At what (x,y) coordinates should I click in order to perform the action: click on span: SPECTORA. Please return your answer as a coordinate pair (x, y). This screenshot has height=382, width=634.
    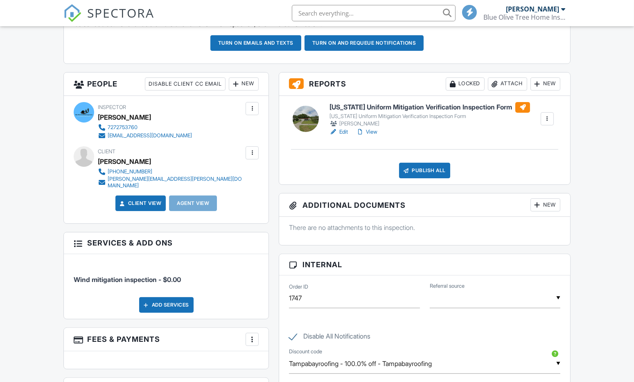
    Looking at the image, I should click on (121, 13).